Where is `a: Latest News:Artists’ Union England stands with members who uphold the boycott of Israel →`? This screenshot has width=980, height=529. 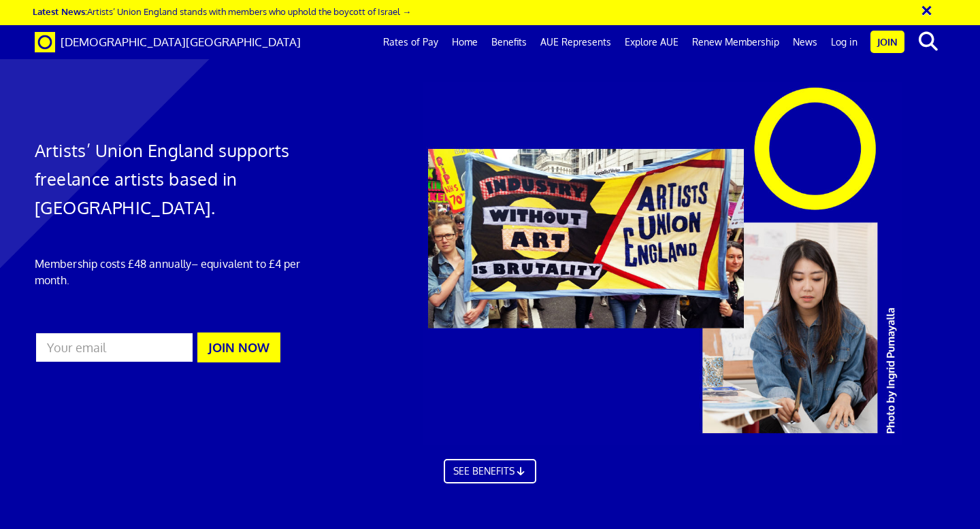
a: Latest News:Artists’ Union England stands with members who uphold the boycott of Israel → is located at coordinates (222, 11).